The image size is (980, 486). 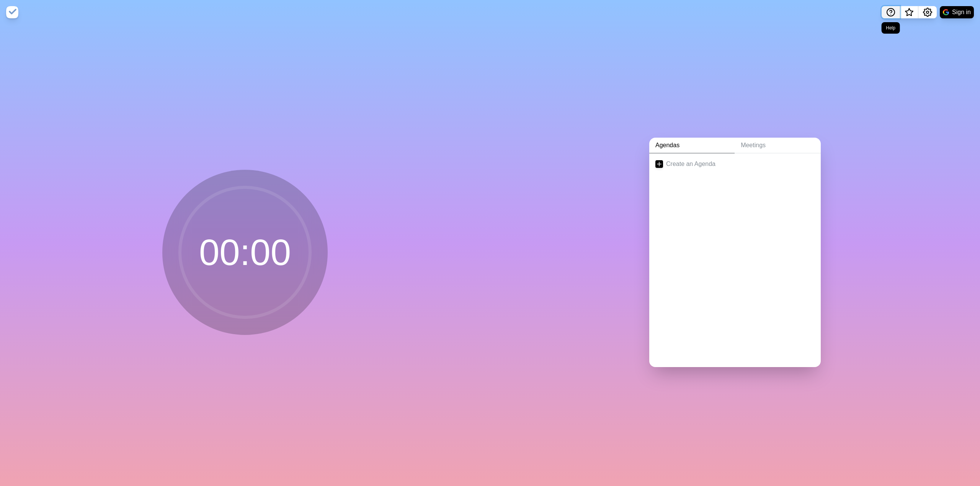 I want to click on a: Meetings, so click(x=778, y=146).